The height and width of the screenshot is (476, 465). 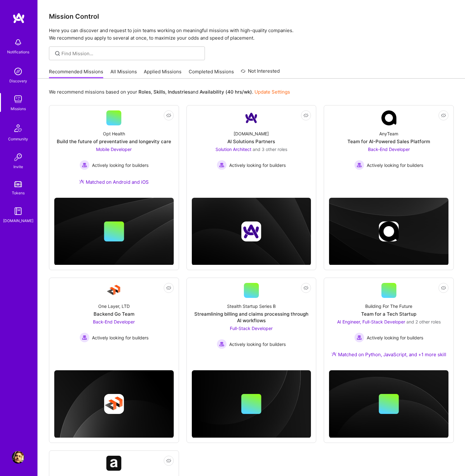 I want to click on div: Invite, so click(x=18, y=166).